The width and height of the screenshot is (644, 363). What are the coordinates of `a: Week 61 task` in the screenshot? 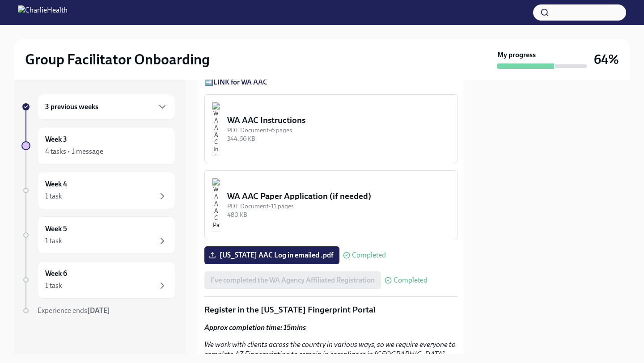 It's located at (98, 280).